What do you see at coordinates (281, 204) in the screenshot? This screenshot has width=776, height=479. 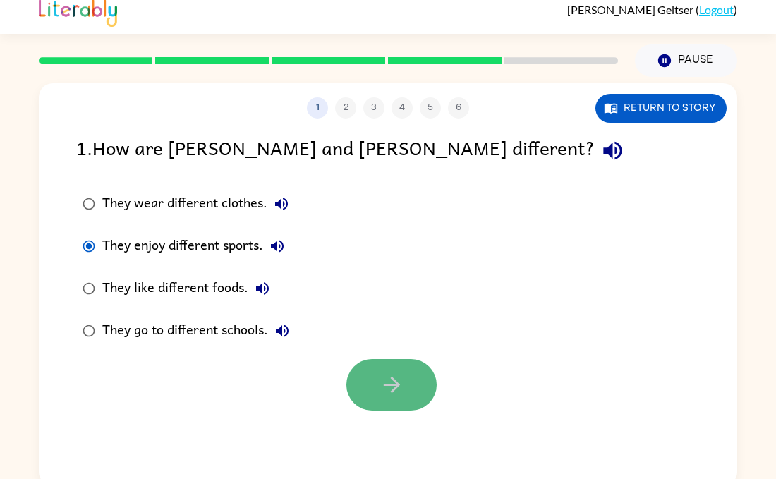 I see `button: They wear different clothes.` at bounding box center [281, 204].